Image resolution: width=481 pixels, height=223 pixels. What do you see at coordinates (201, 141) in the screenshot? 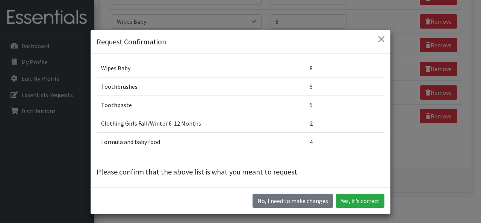
I see `td: Formula and baby food` at bounding box center [201, 141].